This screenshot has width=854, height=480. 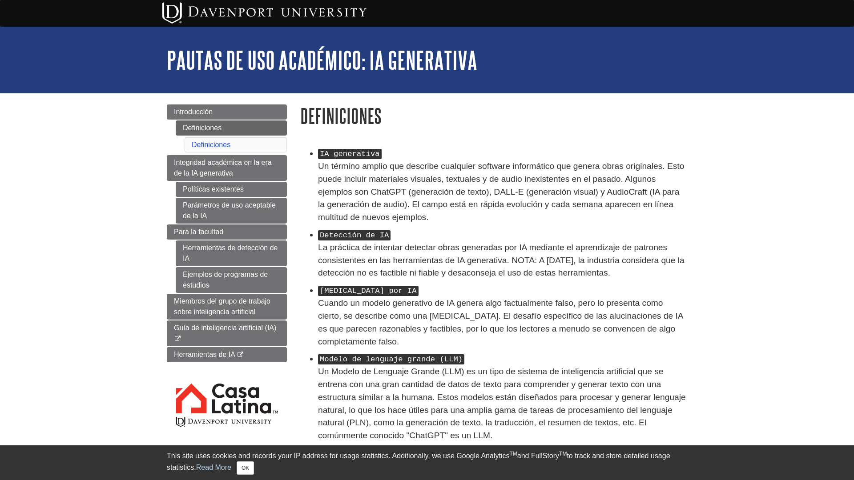 What do you see at coordinates (502, 185) in the screenshot?
I see `p: Un término amplio que describe cualquier software informático que genera obras originales. Esto p...` at bounding box center [502, 185].